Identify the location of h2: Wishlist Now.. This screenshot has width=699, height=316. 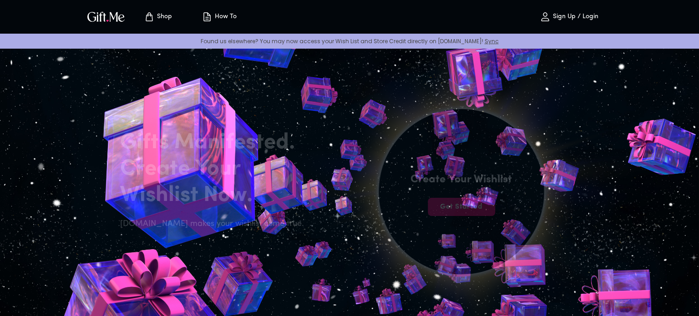
(215, 196).